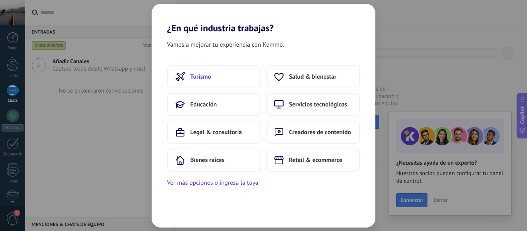 This screenshot has height=231, width=527. What do you see at coordinates (316, 160) in the screenshot?
I see `span: Retail & ecommerce` at bounding box center [316, 160].